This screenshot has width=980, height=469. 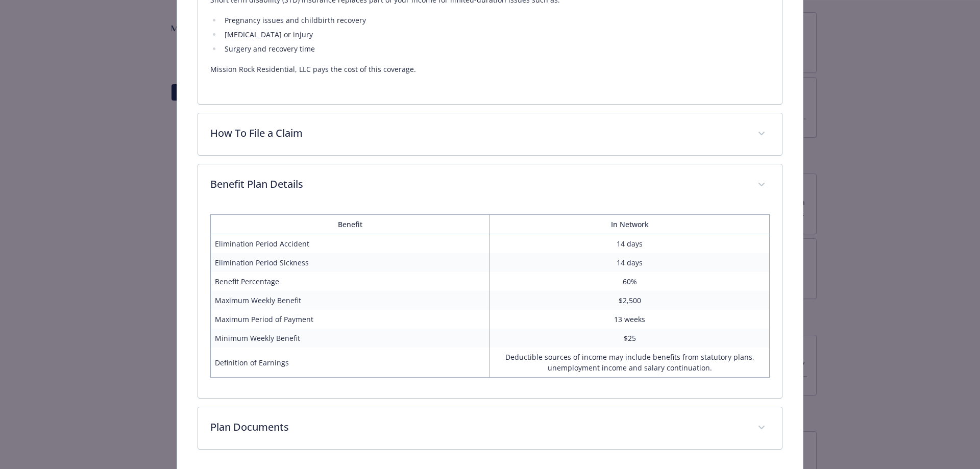 What do you see at coordinates (630, 282) in the screenshot?
I see `td: 60%` at bounding box center [630, 282].